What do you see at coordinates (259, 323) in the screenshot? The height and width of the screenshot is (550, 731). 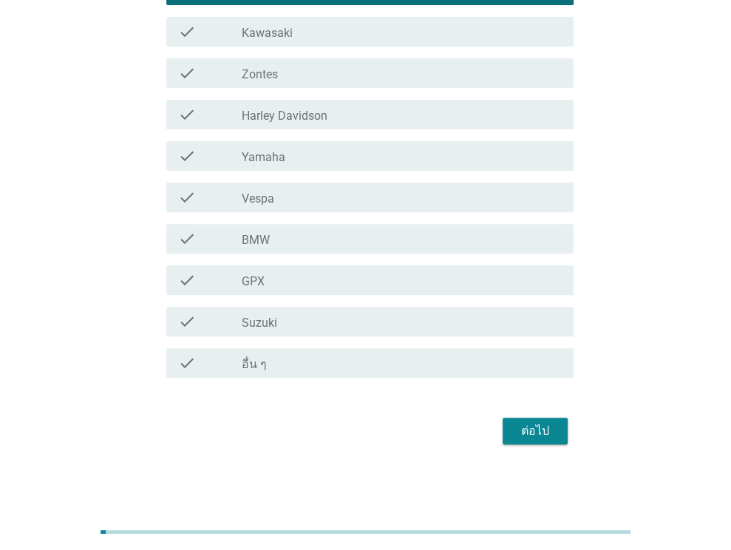 I see `label: Suzuki` at bounding box center [259, 323].